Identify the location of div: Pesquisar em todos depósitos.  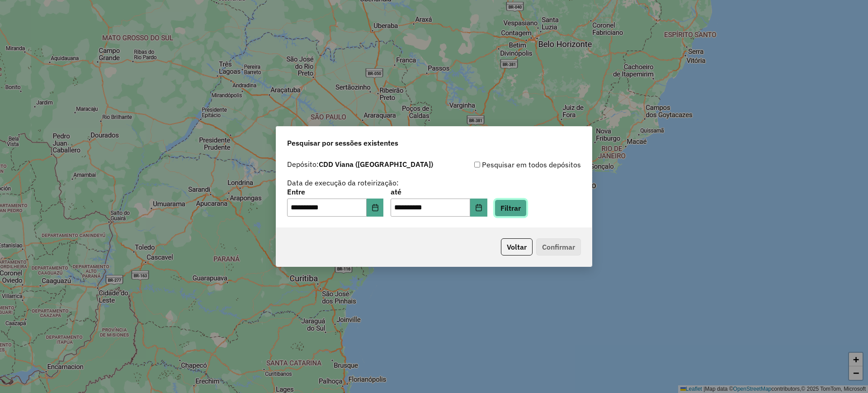
(507, 164).